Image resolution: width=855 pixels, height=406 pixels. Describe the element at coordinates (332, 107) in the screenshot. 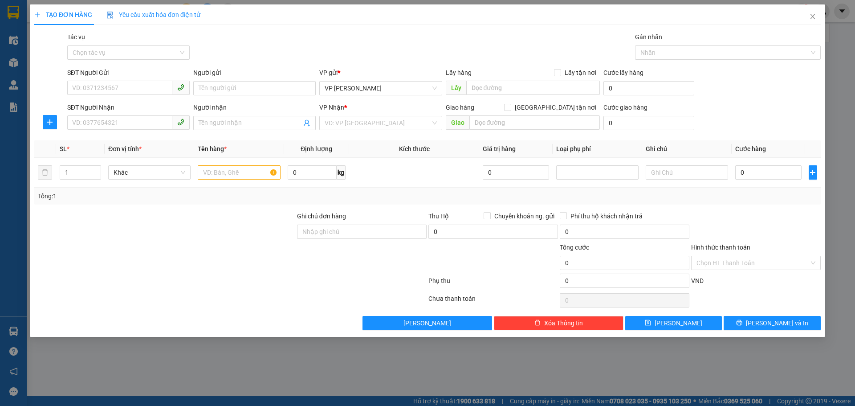

I see `span: VP Nhận` at that location.